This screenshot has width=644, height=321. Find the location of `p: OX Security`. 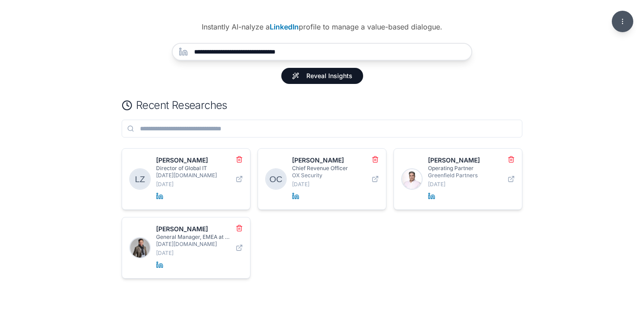

p: OX Security is located at coordinates (329, 175).